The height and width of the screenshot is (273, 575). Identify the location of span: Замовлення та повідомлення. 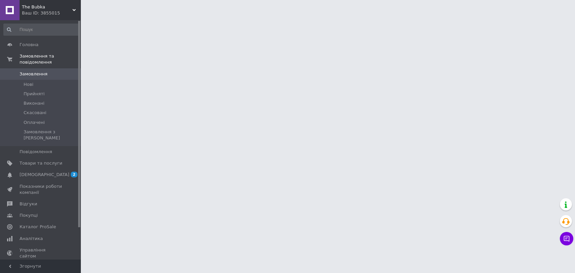
(50, 59).